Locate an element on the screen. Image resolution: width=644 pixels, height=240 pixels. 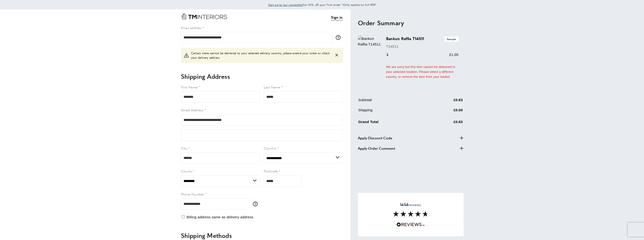
span: Apply Order Comment is located at coordinates (377, 148).